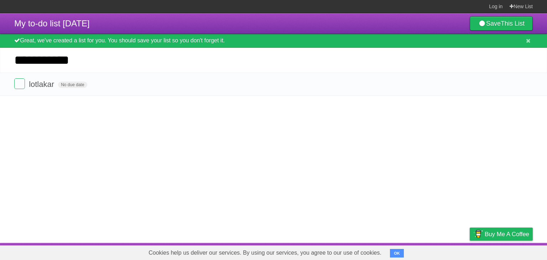 The height and width of the screenshot is (260, 547). Describe the element at coordinates (42, 84) in the screenshot. I see `span: lotlakar` at that location.